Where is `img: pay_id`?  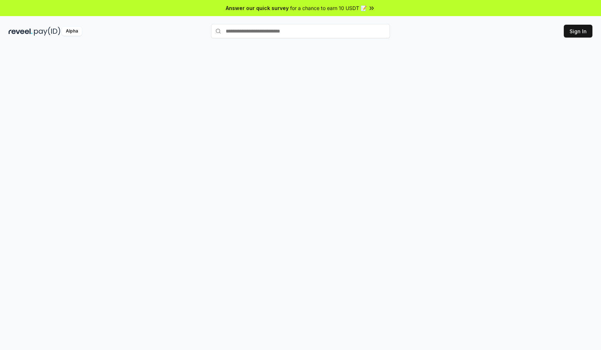
img: pay_id is located at coordinates (47, 31).